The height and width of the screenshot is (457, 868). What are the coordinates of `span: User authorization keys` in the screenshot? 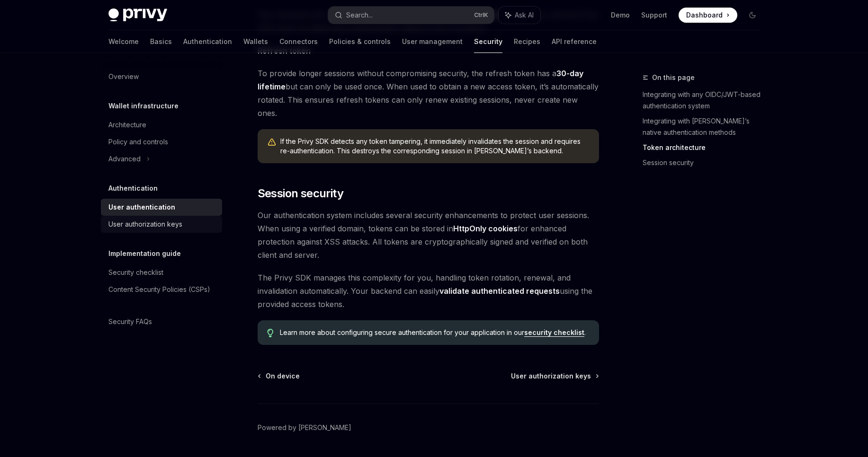 It's located at (551, 377).